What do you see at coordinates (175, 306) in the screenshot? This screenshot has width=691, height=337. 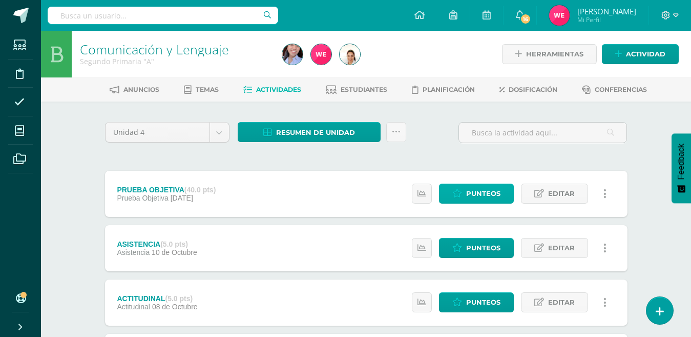 I see `span: 08 de Octubre` at bounding box center [175, 306].